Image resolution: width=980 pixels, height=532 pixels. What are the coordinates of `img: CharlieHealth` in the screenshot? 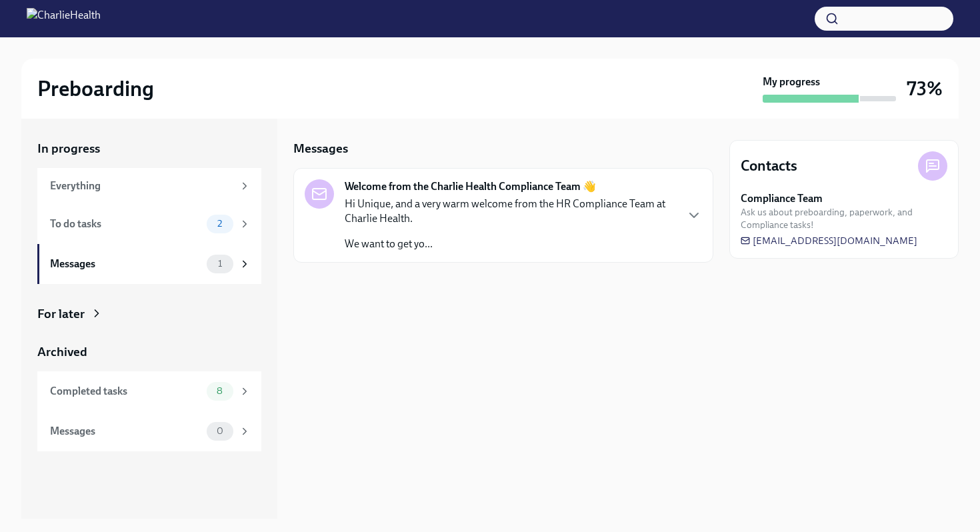 It's located at (63, 19).